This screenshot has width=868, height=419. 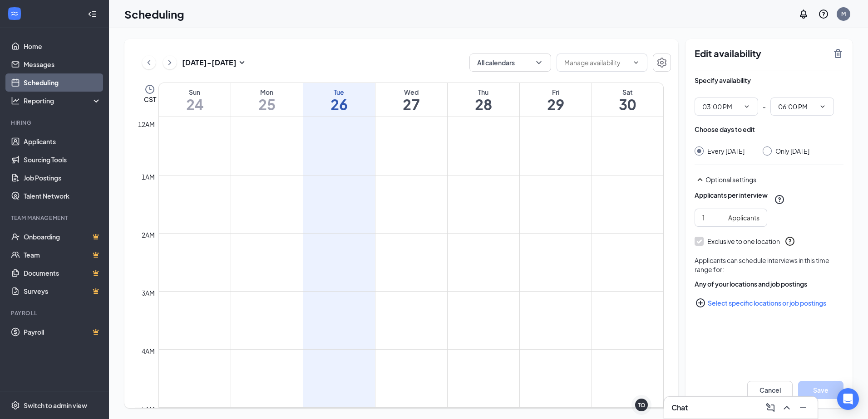 What do you see at coordinates (744, 241) in the screenshot?
I see `div: Exclusive to one location` at bounding box center [744, 241].